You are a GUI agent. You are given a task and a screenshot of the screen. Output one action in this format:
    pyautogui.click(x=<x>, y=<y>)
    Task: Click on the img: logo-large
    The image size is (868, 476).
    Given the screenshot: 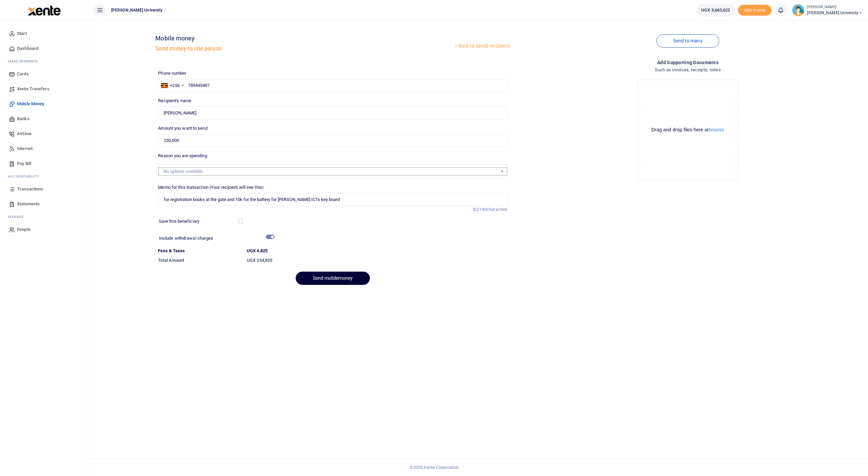 What is the action you would take?
    pyautogui.click(x=44, y=10)
    